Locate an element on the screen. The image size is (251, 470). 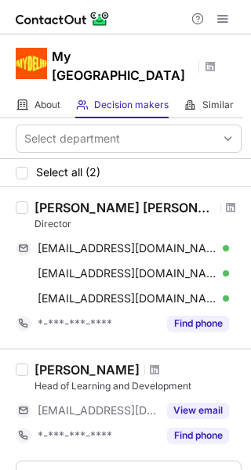
span: Similar is located at coordinates (218, 105).